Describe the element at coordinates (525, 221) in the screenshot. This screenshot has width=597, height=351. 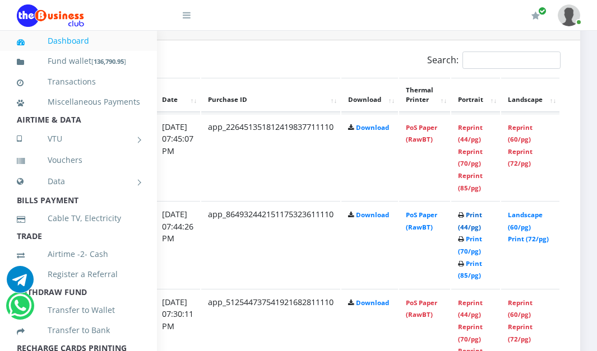
I see `a: Landscape (60/pg)` at that location.